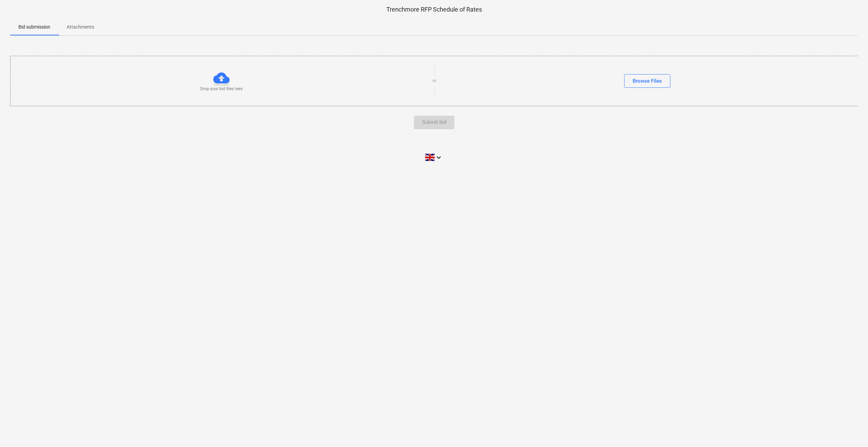  Describe the element at coordinates (647, 81) in the screenshot. I see `button: Browse Files` at that location.